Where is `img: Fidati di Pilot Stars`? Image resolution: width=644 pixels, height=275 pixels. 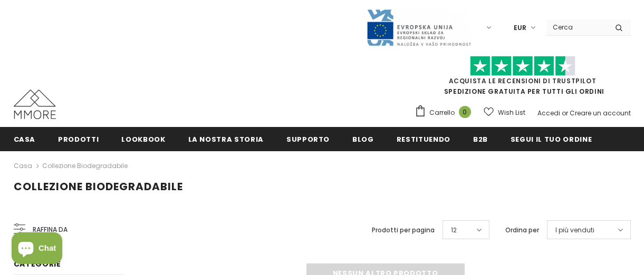
img: Fidati di Pilot Stars is located at coordinates (522, 66).